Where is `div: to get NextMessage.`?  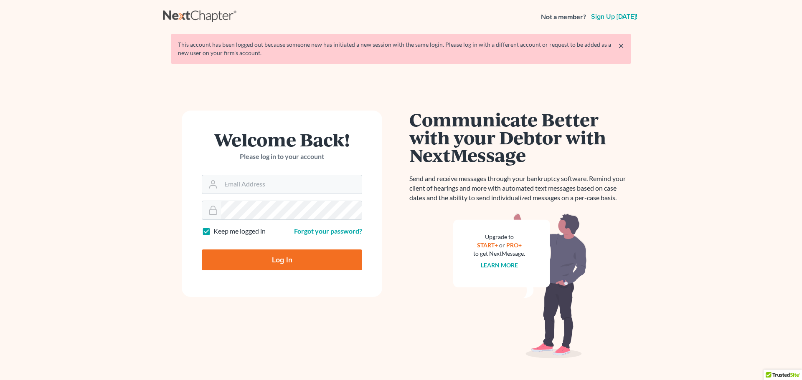
div: to get NextMessage. is located at coordinates (499, 254).